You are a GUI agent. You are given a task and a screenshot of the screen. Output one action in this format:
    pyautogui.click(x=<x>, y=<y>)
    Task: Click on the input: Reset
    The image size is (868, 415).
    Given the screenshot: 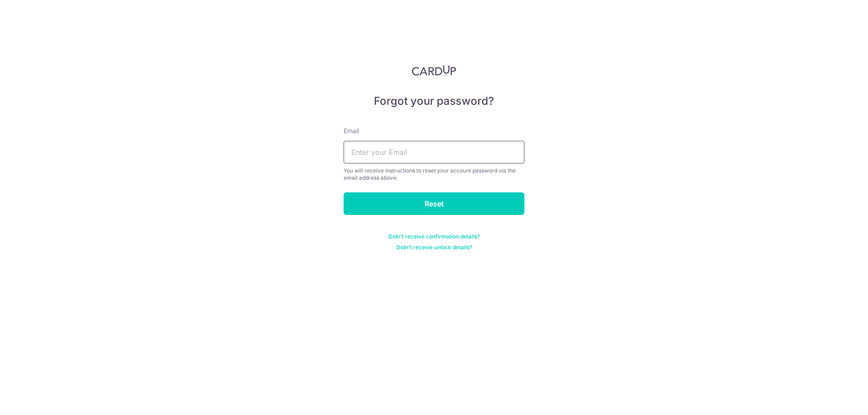 What is the action you would take?
    pyautogui.click(x=434, y=204)
    